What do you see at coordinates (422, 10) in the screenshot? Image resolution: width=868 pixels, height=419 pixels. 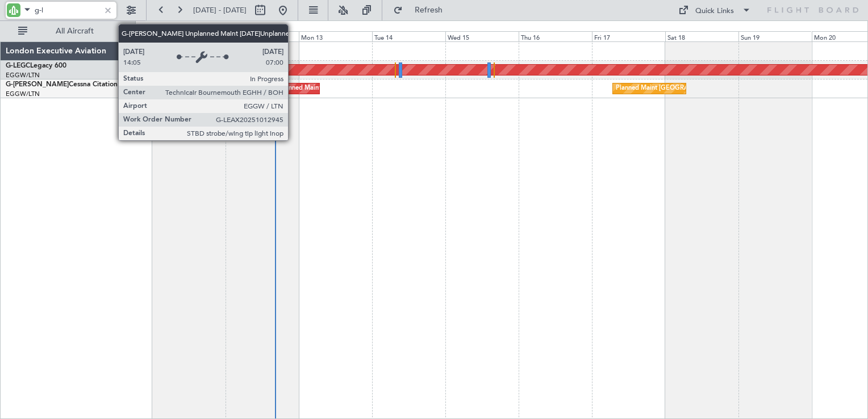 I see `button: Refresh` at bounding box center [422, 10].